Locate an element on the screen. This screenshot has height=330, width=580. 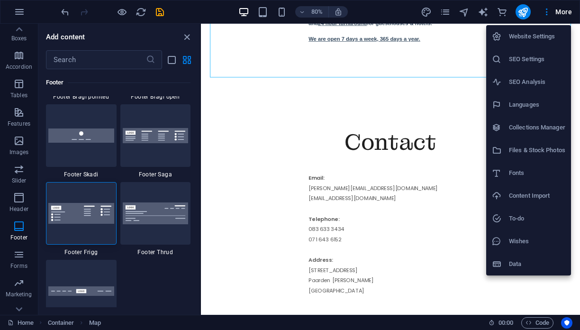
h6: SEO Analysis is located at coordinates (537, 82).